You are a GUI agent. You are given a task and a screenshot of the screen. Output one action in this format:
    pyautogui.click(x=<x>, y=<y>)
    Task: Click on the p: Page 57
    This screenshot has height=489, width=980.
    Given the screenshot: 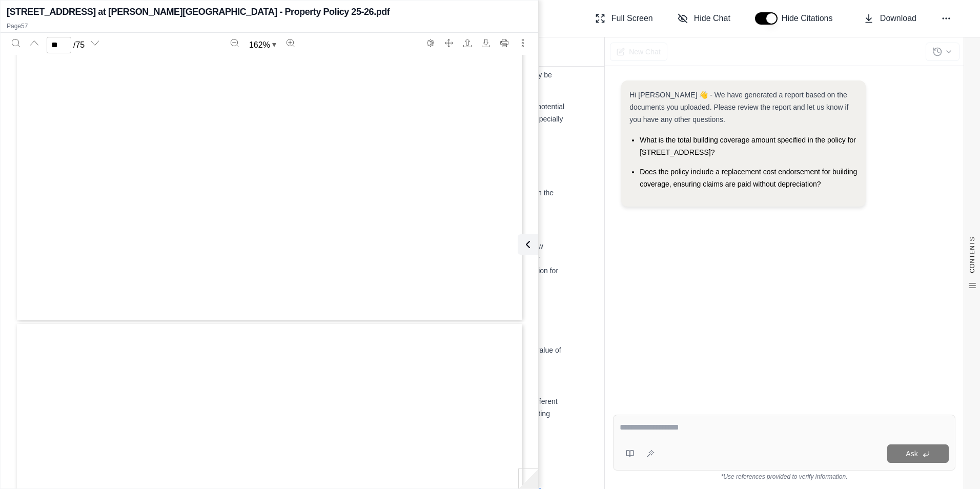 What is the action you would take?
    pyautogui.click(x=269, y=26)
    